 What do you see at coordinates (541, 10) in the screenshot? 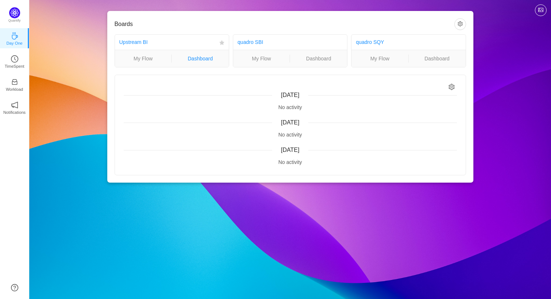
I see `button: icon: picture` at bounding box center [541, 10].